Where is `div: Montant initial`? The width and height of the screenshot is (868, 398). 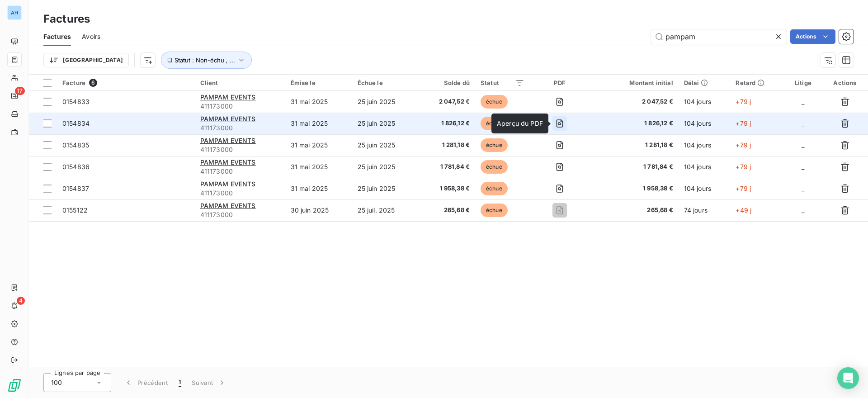 div: Montant initial is located at coordinates (634, 82).